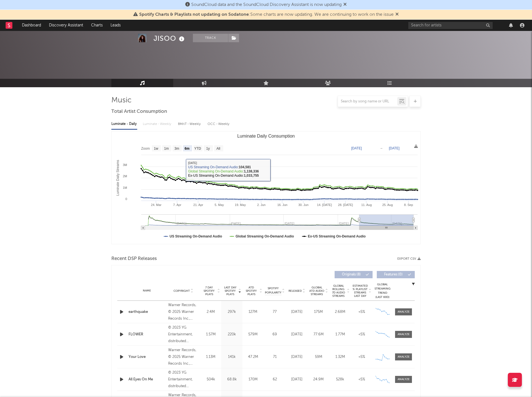 The height and width of the screenshot is (397, 532). I want to click on text: Global Streaming On-Demand Audio, so click(265, 236).